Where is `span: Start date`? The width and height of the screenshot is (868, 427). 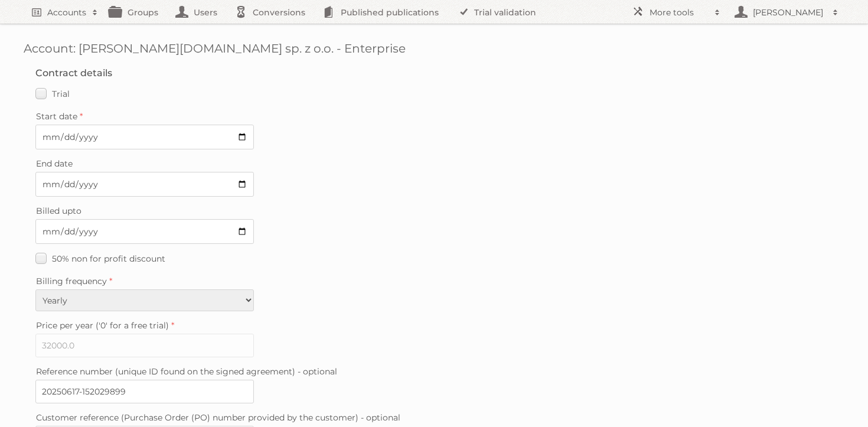
span: Start date is located at coordinates (57, 116).